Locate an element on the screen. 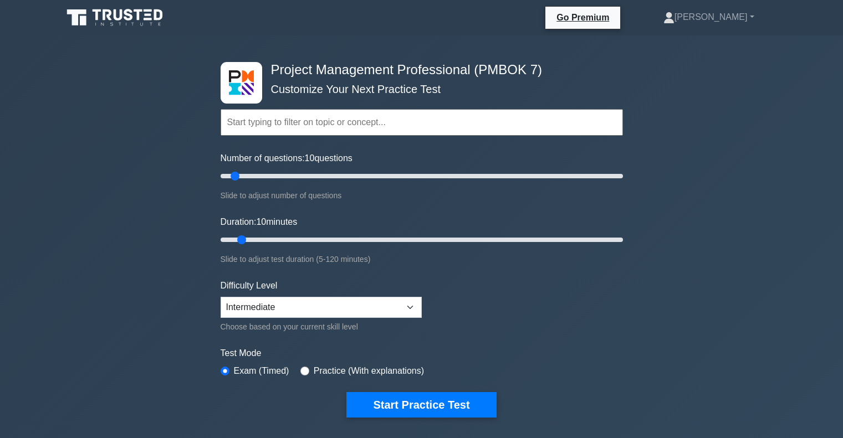 The width and height of the screenshot is (843, 438). label: Test Mode is located at coordinates (422, 353).